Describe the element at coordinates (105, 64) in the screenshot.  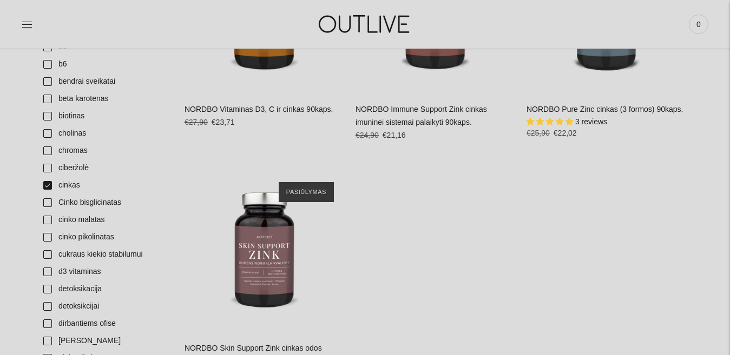
I see `a: b6` at that location.